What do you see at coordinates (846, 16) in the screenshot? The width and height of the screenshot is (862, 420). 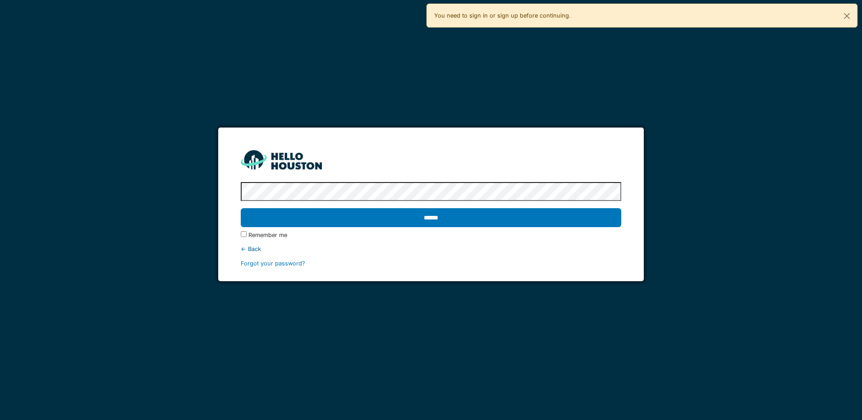 I see `button: Close` at bounding box center [846, 16].